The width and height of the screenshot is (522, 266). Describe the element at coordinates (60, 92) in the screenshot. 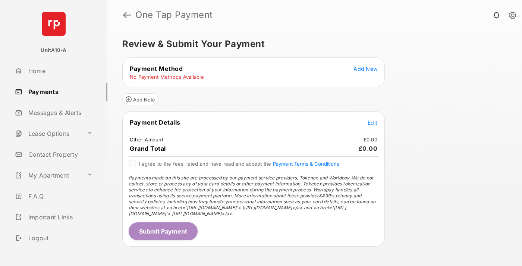

I see `a: Payments` at that location.